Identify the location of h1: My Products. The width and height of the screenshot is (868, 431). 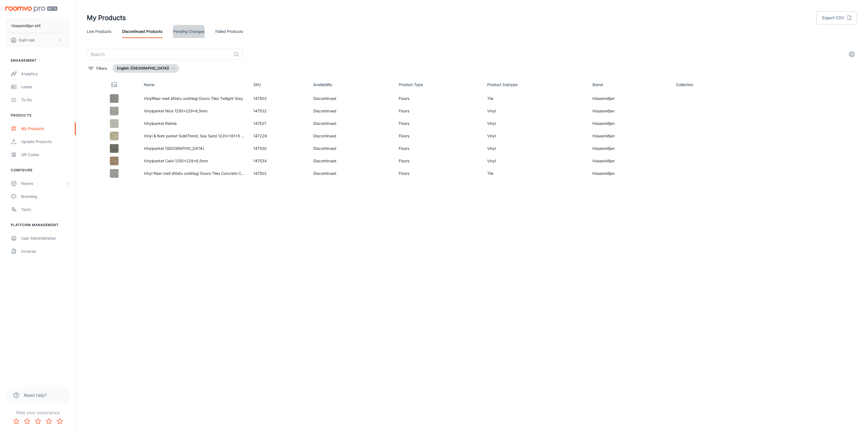
(106, 18).